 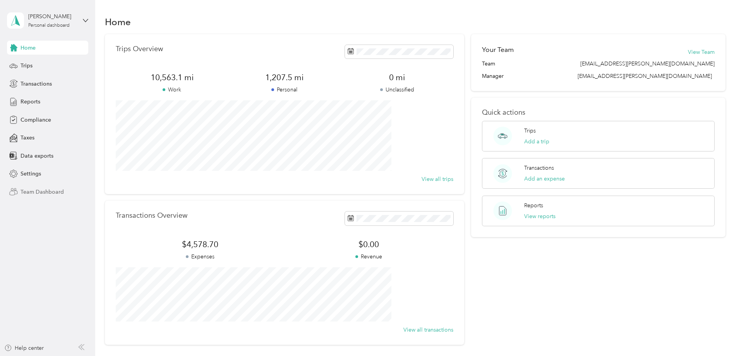 I want to click on p: Unclassified, so click(x=397, y=89).